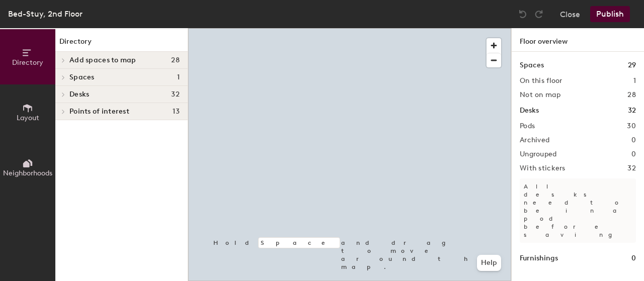 The image size is (644, 281). I want to click on span: 32, so click(175, 94).